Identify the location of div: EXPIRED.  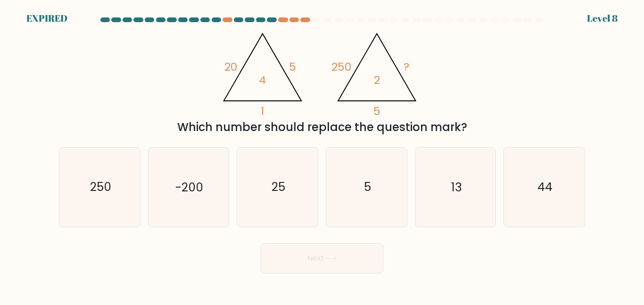
(47, 19).